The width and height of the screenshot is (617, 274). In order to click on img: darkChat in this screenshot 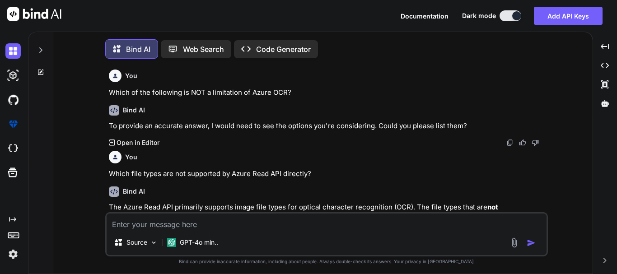, I will do `click(13, 51)`.